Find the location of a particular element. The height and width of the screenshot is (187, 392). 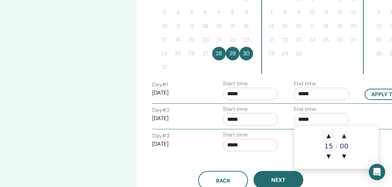

div: 00 is located at coordinates (344, 146).